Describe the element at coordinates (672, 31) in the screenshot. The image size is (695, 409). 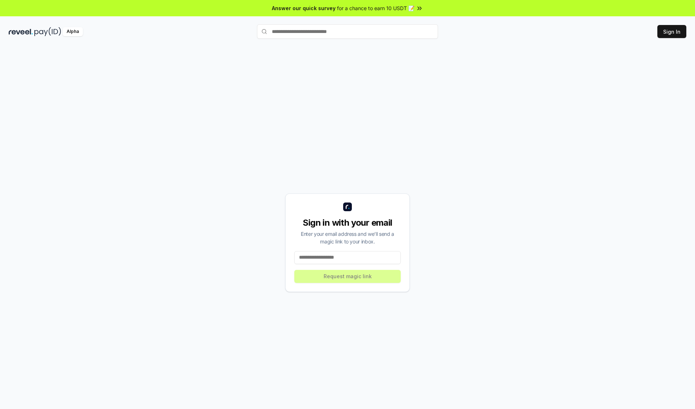
I see `button: Sign In` at that location.